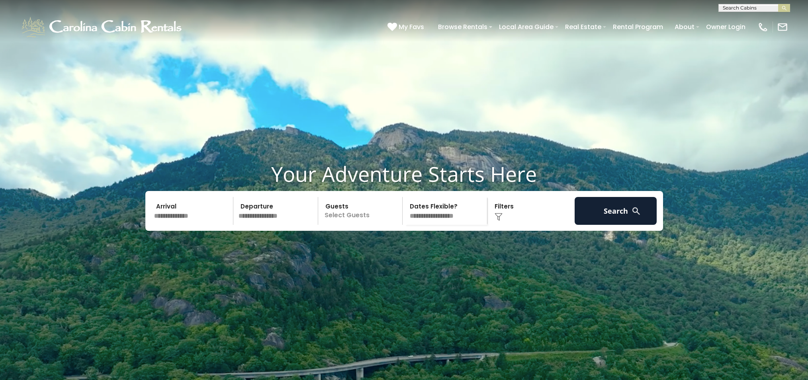 The height and width of the screenshot is (380, 808). What do you see at coordinates (411, 27) in the screenshot?
I see `span: My Favs` at bounding box center [411, 27].